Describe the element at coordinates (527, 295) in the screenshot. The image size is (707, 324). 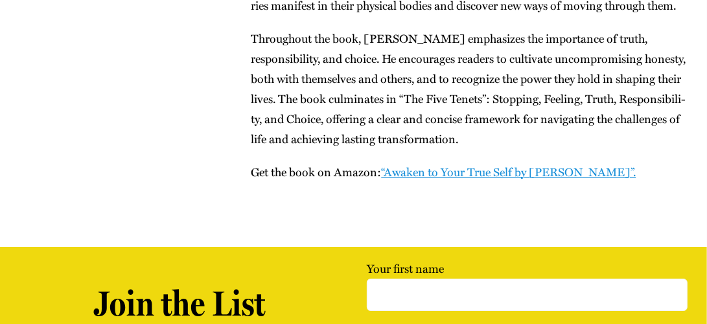
I see `input: Your first name` at that location.